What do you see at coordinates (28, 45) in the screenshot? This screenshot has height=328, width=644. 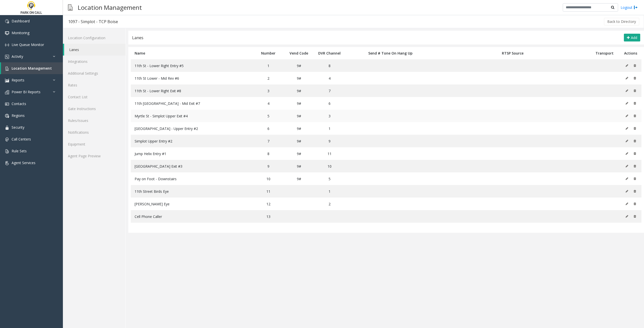 I see `span: Live Queue Monitor` at bounding box center [28, 45].